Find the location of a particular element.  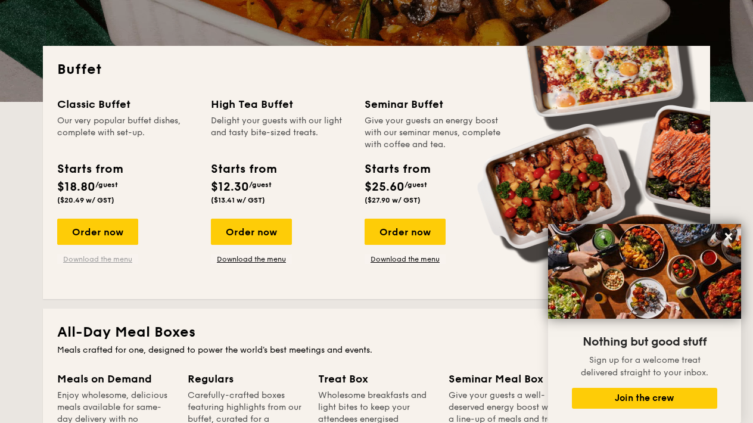

h2: Buffet is located at coordinates (376, 70).